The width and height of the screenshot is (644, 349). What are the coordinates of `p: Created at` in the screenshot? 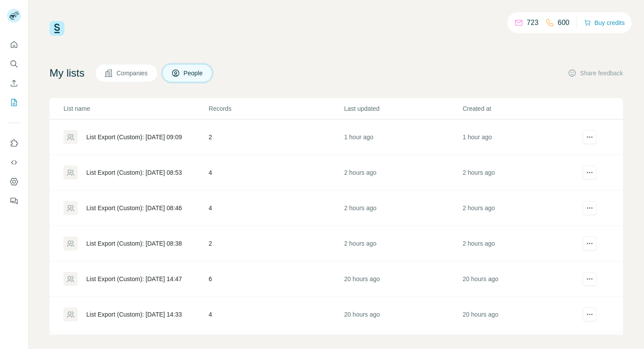 It's located at (521, 109).